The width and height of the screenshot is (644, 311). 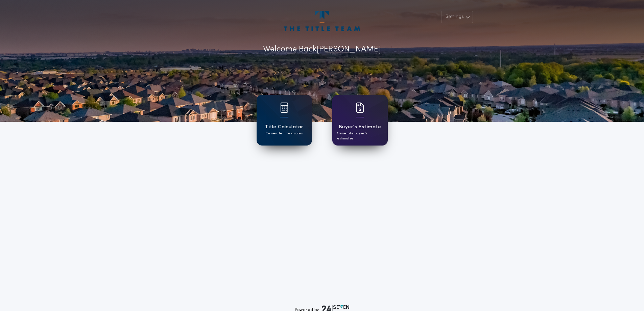 I want to click on img: account-logo, so click(x=322, y=21).